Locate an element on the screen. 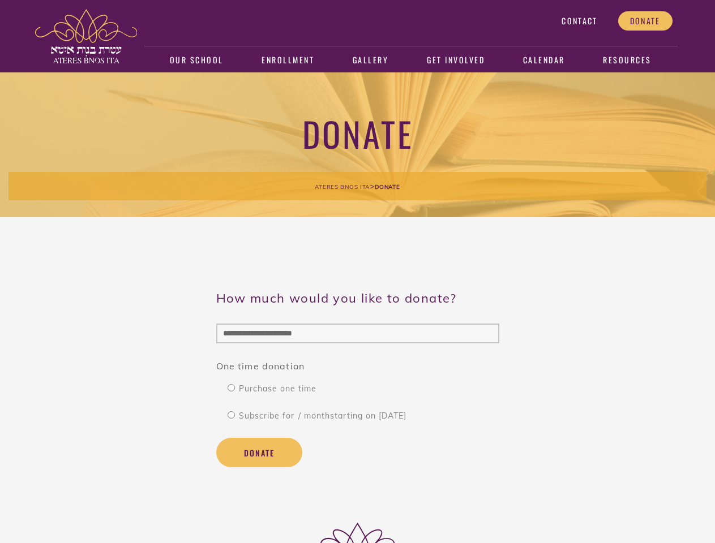 The width and height of the screenshot is (715, 543). span: / month is located at coordinates (314, 416).